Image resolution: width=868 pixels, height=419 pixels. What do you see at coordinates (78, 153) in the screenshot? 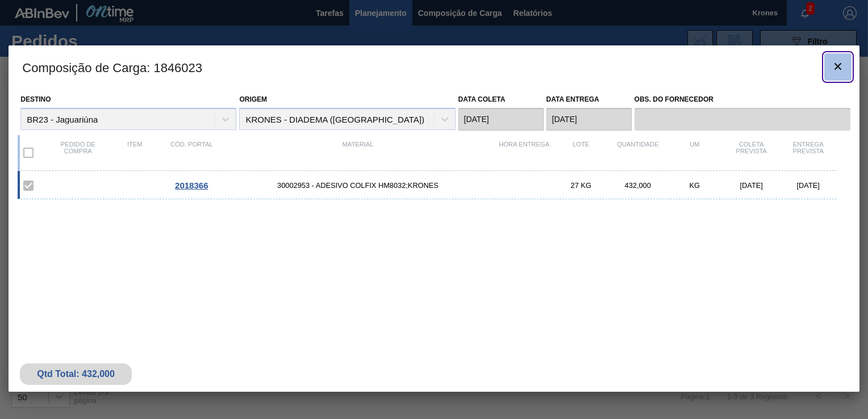
I see `div: Pedido de compra` at bounding box center [78, 153].